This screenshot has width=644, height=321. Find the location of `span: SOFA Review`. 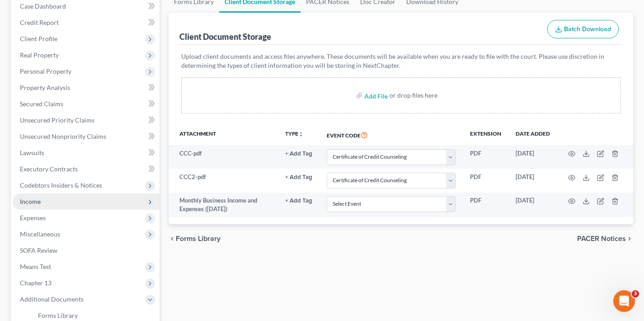

span: SOFA Review is located at coordinates (39, 250).